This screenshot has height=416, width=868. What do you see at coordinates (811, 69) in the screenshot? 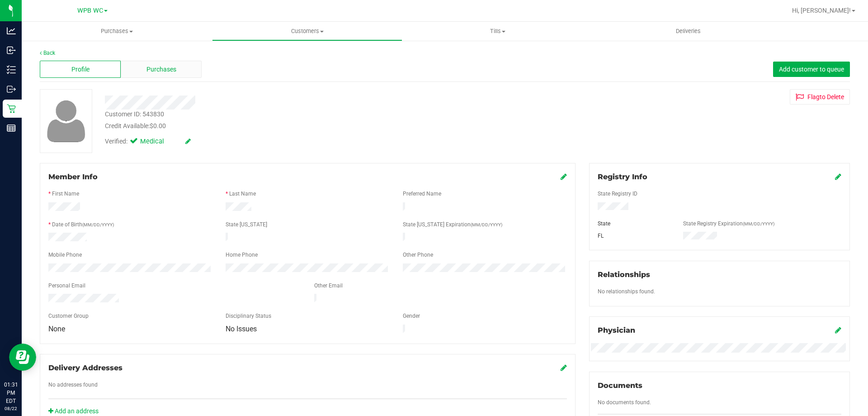
I see `button: Add customer to queue` at bounding box center [811, 69].